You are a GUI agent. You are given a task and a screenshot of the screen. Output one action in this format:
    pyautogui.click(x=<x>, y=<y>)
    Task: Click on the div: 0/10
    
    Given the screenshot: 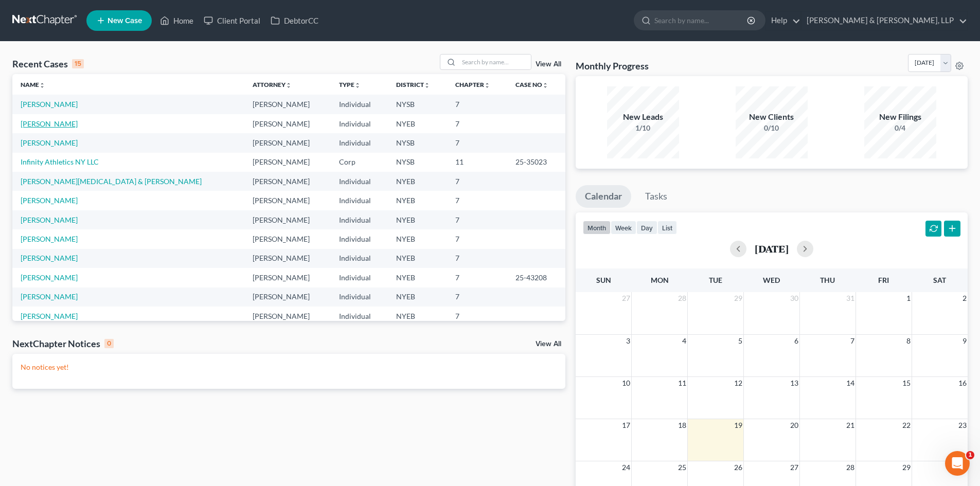 What is the action you would take?
    pyautogui.click(x=772, y=128)
    